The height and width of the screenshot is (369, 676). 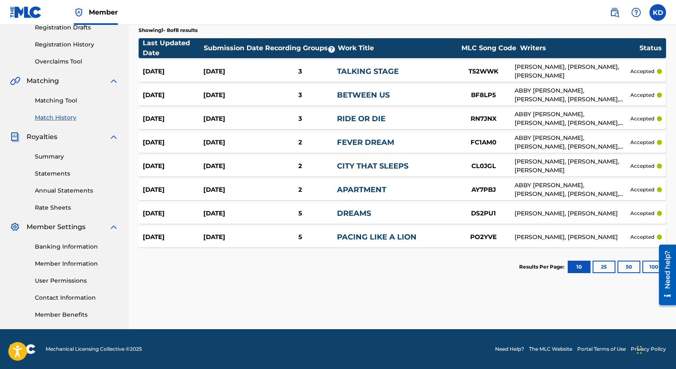 I want to click on a: RIDE OR DIE, so click(x=361, y=119).